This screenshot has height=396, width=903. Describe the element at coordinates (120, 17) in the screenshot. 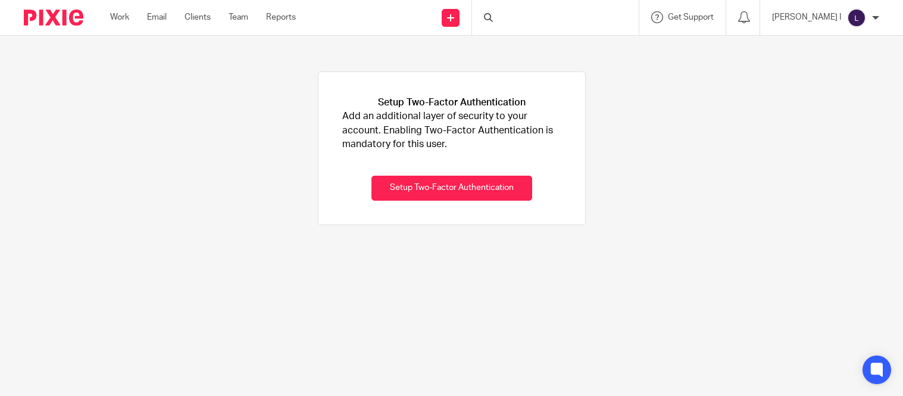

I see `a: Work` at that location.